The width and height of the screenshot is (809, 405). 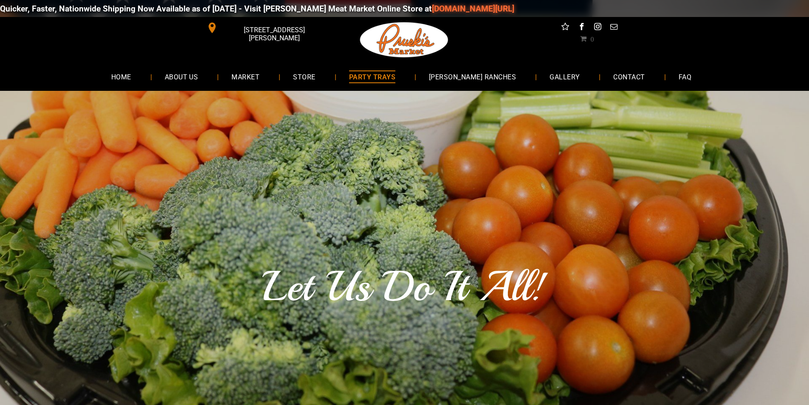 I want to click on img: Pruski-s+Market+HQ+Logo2-1920w.png, so click(x=404, y=40).